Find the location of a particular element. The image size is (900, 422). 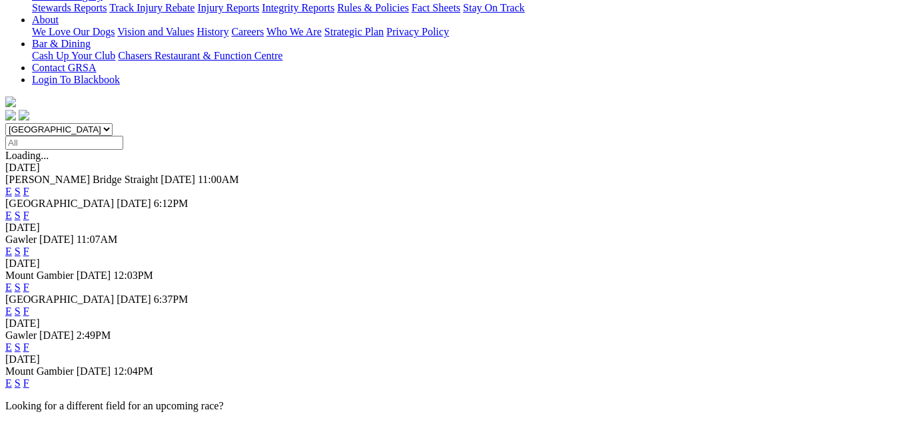

div: Bar & Dining is located at coordinates (463, 56).